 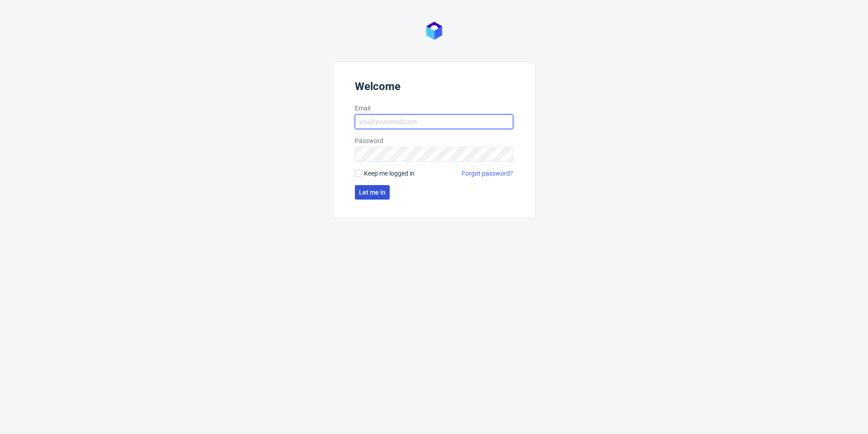 I want to click on a: Forgot password?, so click(x=488, y=173).